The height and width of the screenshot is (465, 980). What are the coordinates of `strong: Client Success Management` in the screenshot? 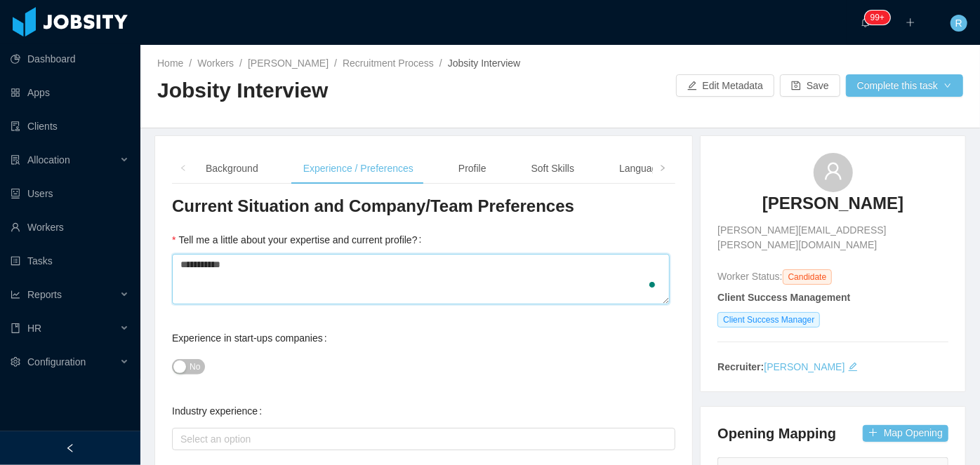 It's located at (783, 298).